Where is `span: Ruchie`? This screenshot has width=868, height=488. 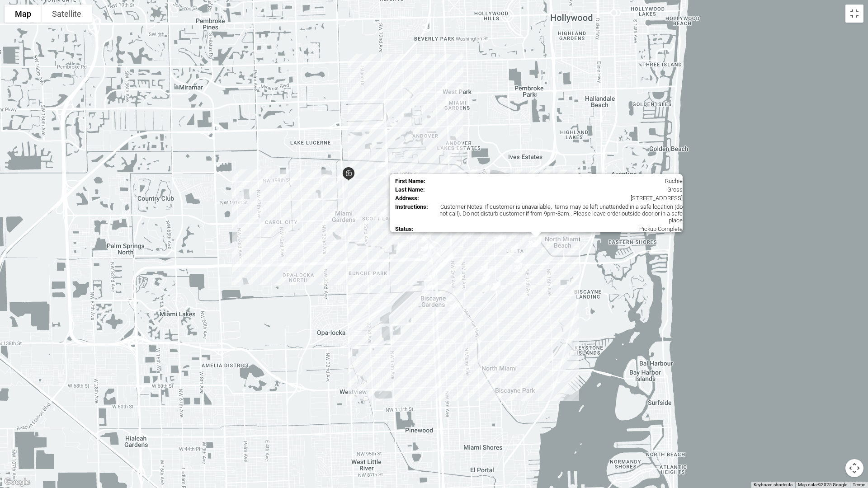 span: Ruchie is located at coordinates (556, 181).